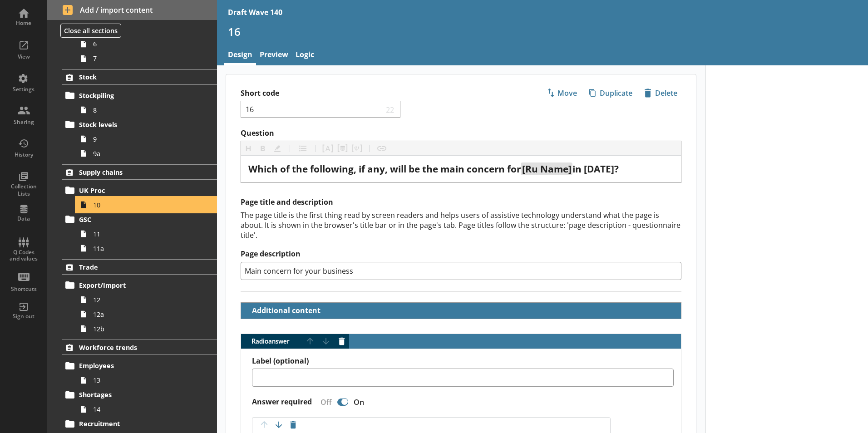 This screenshot has height=433, width=868. What do you see at coordinates (143, 408) in the screenshot?
I see `span: 14` at bounding box center [143, 408].